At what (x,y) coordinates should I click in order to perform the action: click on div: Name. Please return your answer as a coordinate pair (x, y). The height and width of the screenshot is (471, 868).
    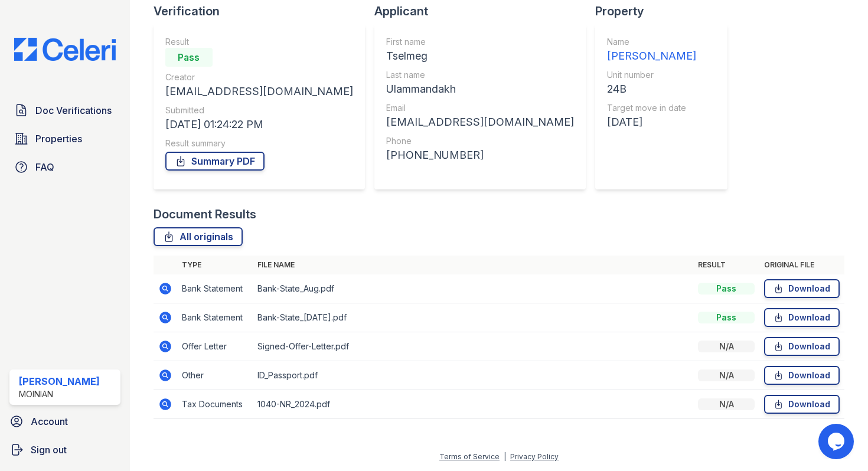
    Looking at the image, I should click on (651, 42).